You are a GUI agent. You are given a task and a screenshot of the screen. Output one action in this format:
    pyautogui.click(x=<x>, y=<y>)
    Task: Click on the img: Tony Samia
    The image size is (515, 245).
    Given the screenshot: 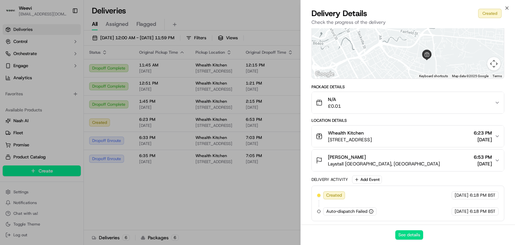 What is the action you would take?
    pyautogui.click(x=12, y=103)
    